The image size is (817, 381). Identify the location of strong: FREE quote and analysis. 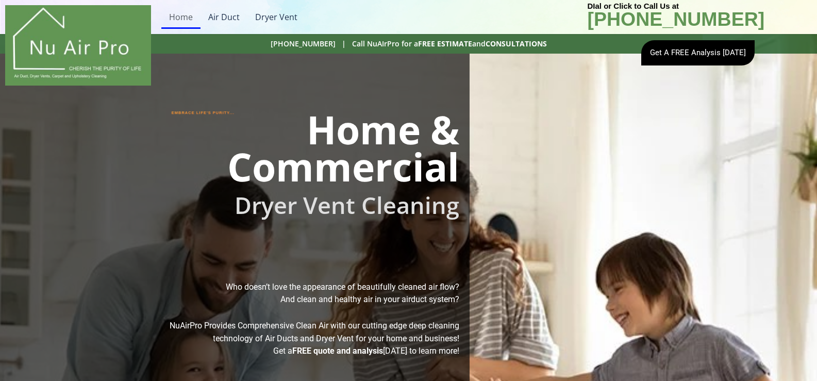
(338, 350).